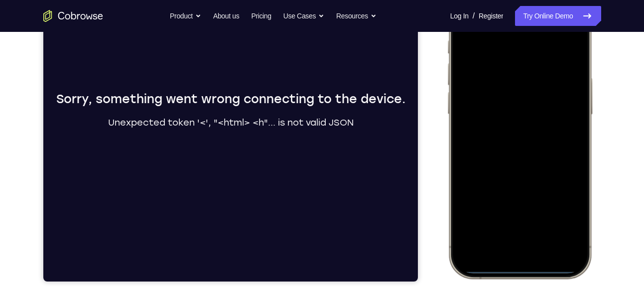 This screenshot has height=291, width=644. Describe the element at coordinates (491, 16) in the screenshot. I see `a: Register` at that location.